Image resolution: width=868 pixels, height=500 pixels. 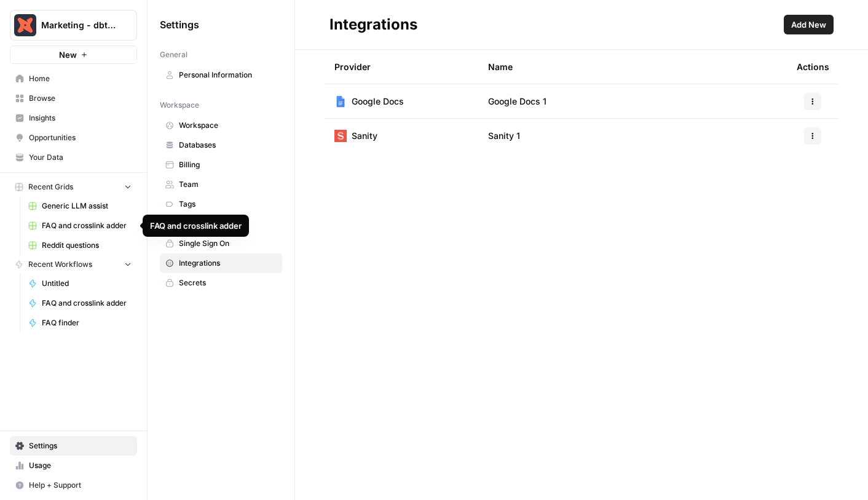 What do you see at coordinates (80, 98) in the screenshot?
I see `span: Browse` at bounding box center [80, 98].